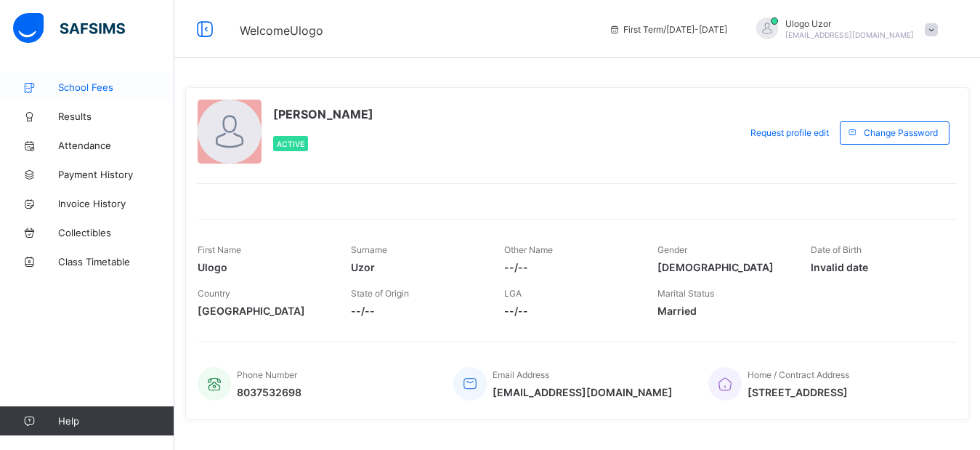 The image size is (980, 450). What do you see at coordinates (844, 29) in the screenshot?
I see `div: UlogoUzor` at bounding box center [844, 29].